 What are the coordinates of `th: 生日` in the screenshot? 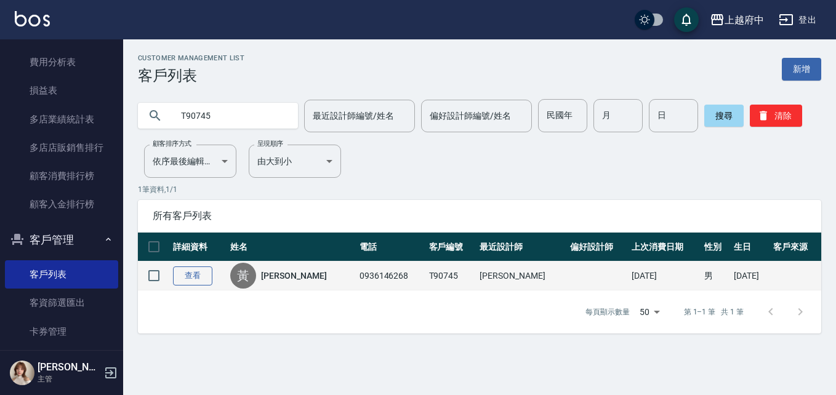 It's located at (750, 247).